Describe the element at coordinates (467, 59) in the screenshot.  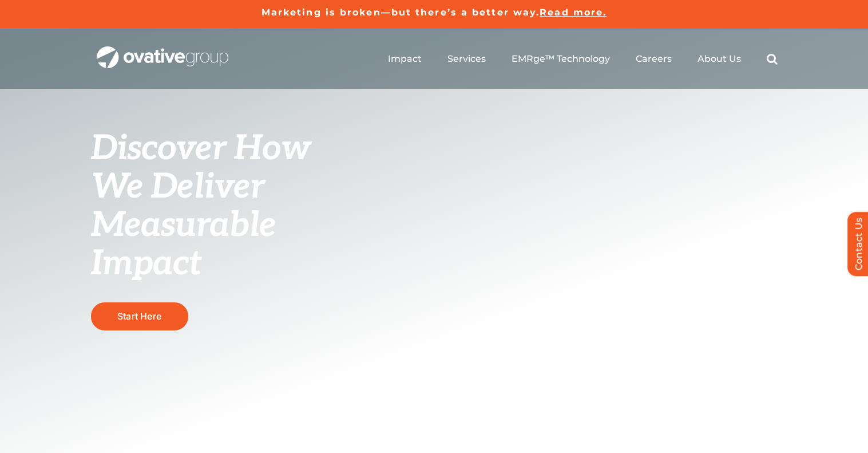
I see `span: Services` at that location.